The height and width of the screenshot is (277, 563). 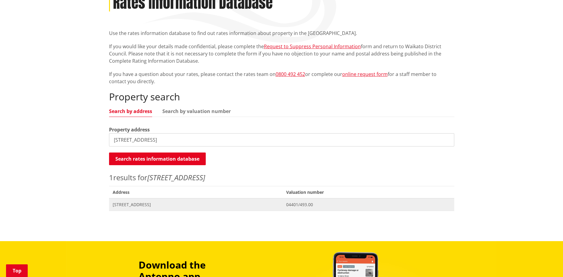 What do you see at coordinates (111, 177) in the screenshot?
I see `span: 1` at bounding box center [111, 177].